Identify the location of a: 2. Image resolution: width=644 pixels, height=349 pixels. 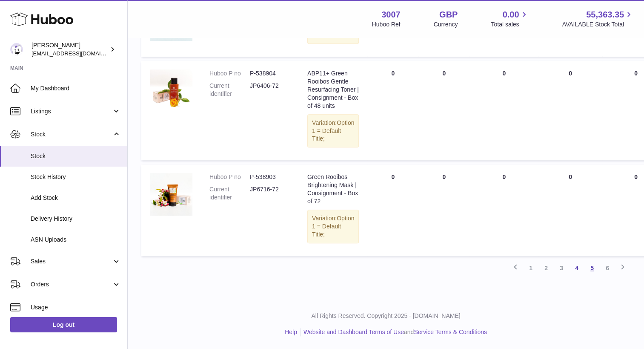
(546, 268).